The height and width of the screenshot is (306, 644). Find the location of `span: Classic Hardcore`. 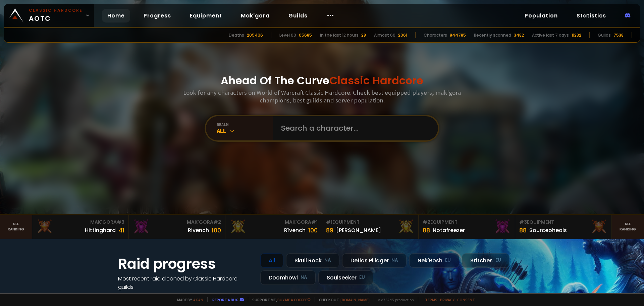

span: Classic Hardcore is located at coordinates (377, 80).